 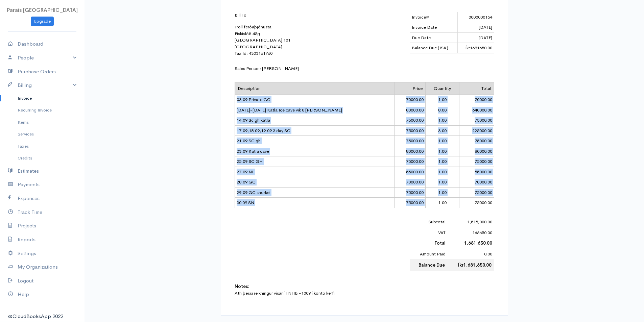 What do you see at coordinates (433, 48) in the screenshot?
I see `td: Balance Due (ISK)` at bounding box center [433, 48].